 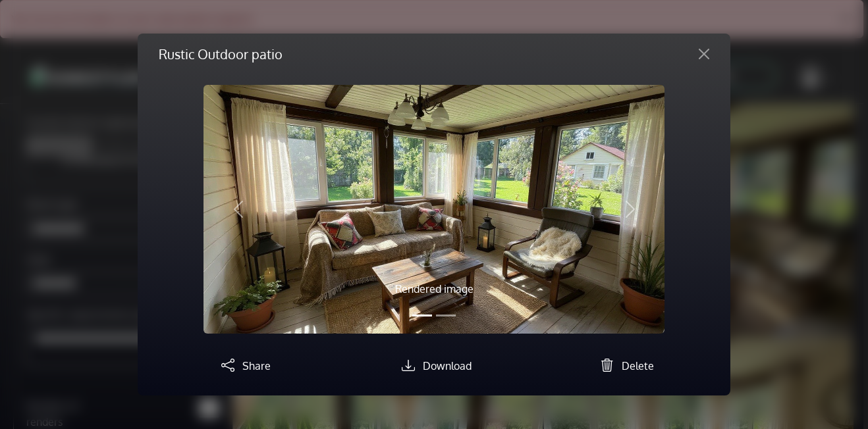 What do you see at coordinates (221, 54) in the screenshot?
I see `h5: Rustic Outdoor patio` at bounding box center [221, 54].